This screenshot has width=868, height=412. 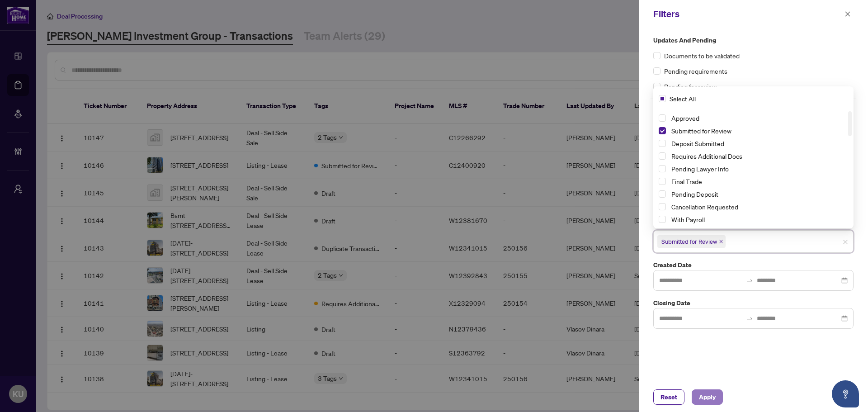 I want to click on span: Select Deposit Submitted, so click(x=662, y=143).